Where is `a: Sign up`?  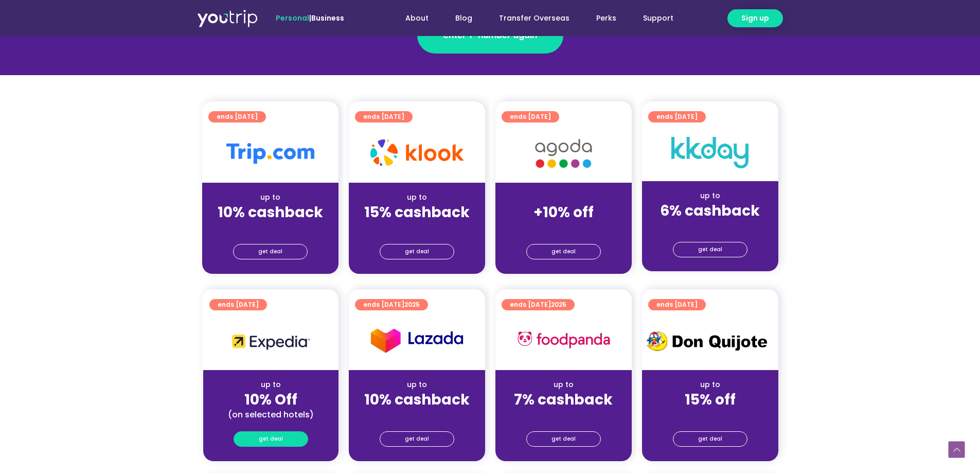
a: Sign up is located at coordinates (756, 18).